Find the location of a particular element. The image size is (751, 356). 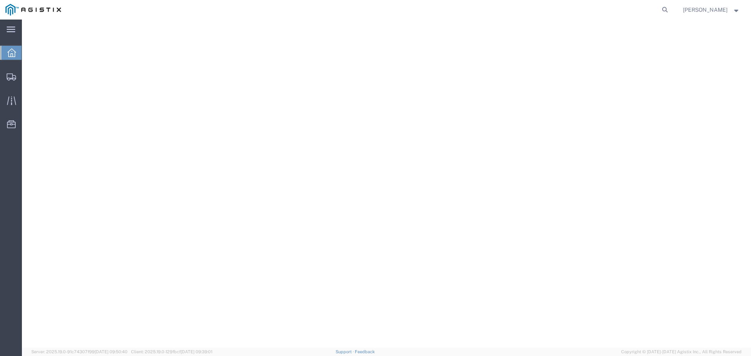

span: Client: 2025.19.0-129fbcf is located at coordinates (172, 352).